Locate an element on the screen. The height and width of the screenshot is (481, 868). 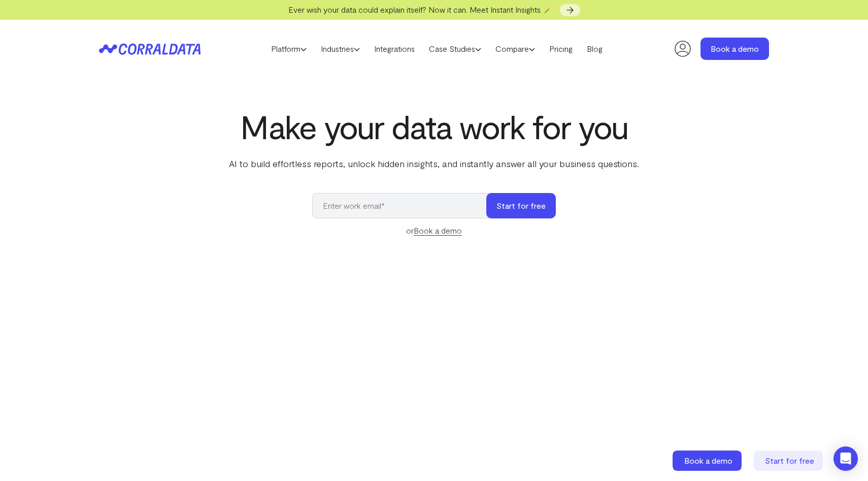
a: Platform is located at coordinates (289, 49).